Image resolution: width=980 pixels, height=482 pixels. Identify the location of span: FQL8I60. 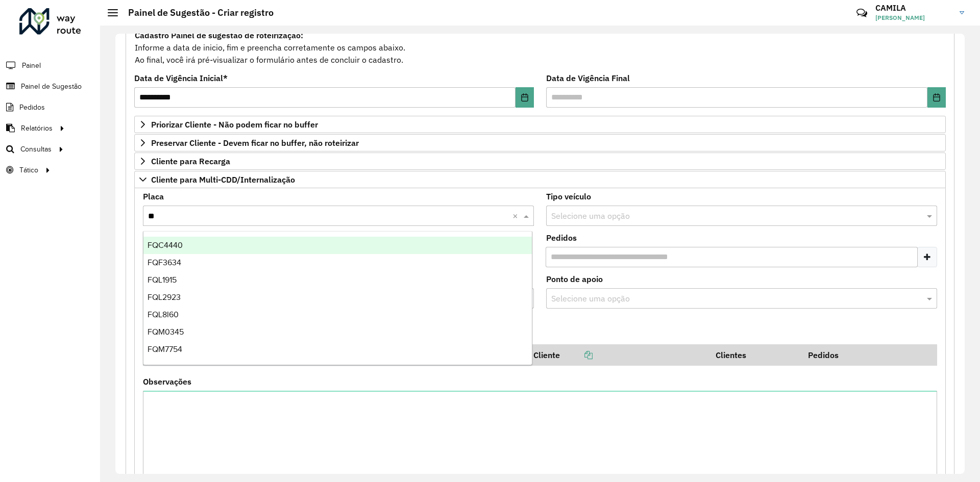
(163, 315).